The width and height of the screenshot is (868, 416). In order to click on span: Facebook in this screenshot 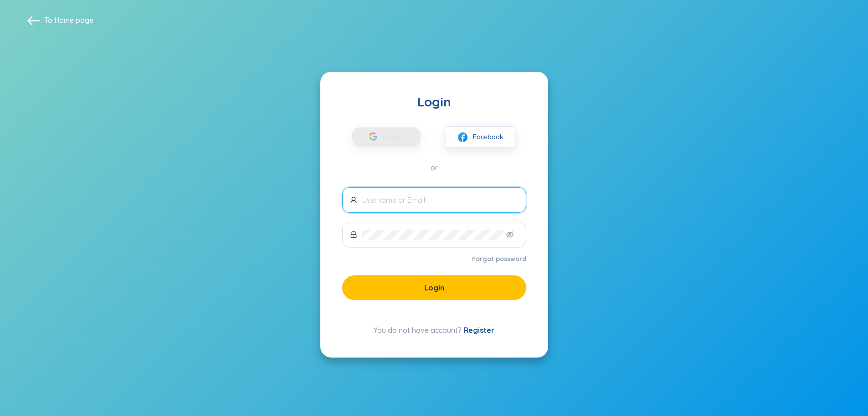, I will do `click(489, 137)`.